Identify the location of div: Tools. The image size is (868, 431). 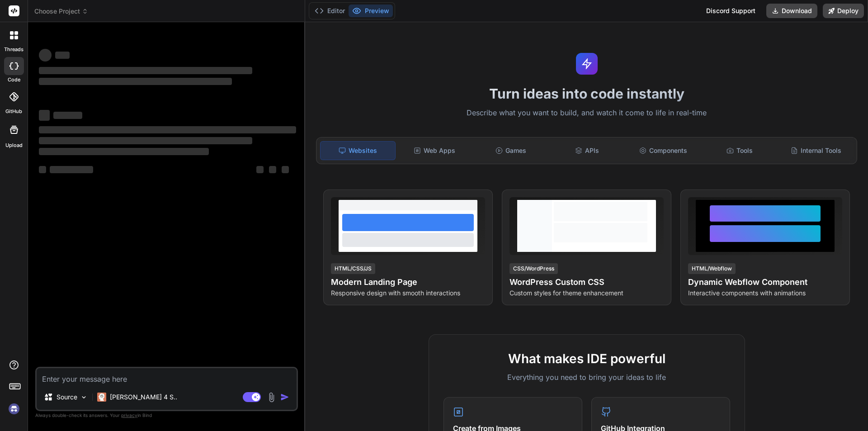
(740, 150).